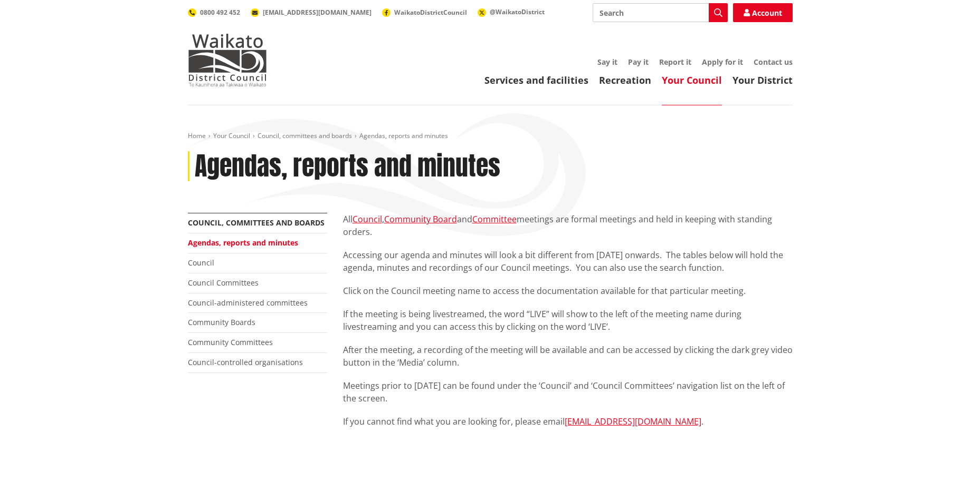 This screenshot has width=980, height=491. Describe the element at coordinates (567, 291) in the screenshot. I see `p: Click on the Council meeting name to access the documentation available for that particular meeting.` at that location.